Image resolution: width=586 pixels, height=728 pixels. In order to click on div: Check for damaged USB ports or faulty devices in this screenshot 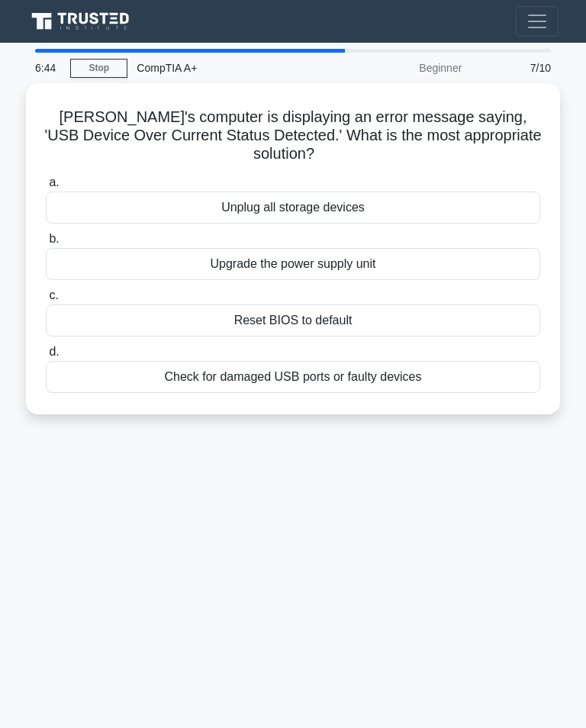, I will do `click(293, 377)`.